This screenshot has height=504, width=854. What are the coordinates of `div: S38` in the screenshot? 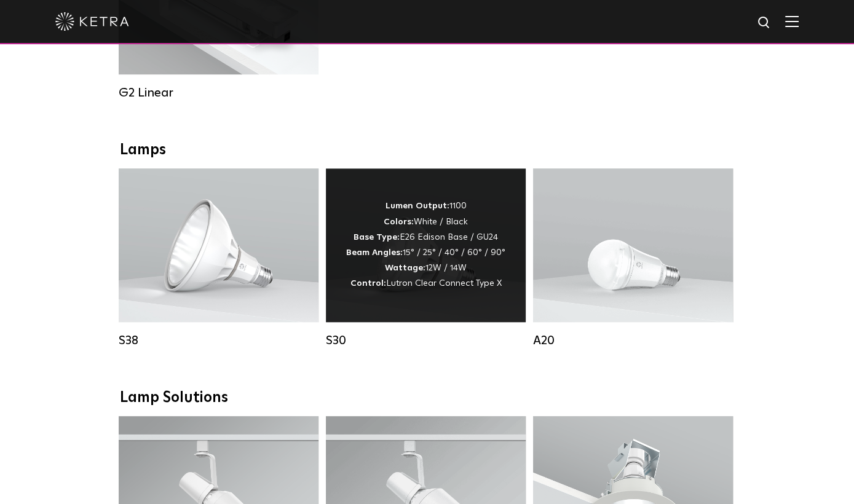 It's located at (218, 341).